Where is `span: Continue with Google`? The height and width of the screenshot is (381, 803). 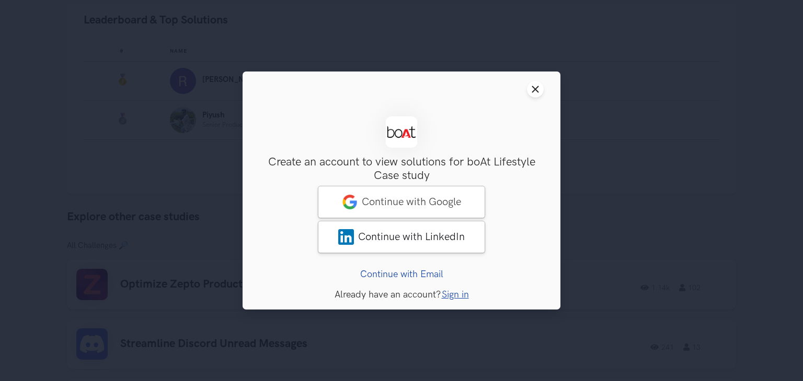
span: Continue with Google is located at coordinates (411, 202).